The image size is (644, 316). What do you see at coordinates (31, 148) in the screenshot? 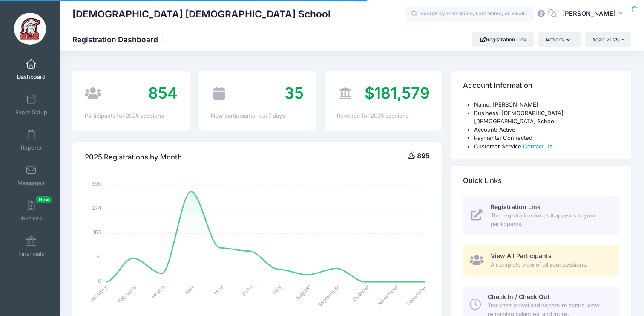
I see `span: Reports` at bounding box center [31, 148].